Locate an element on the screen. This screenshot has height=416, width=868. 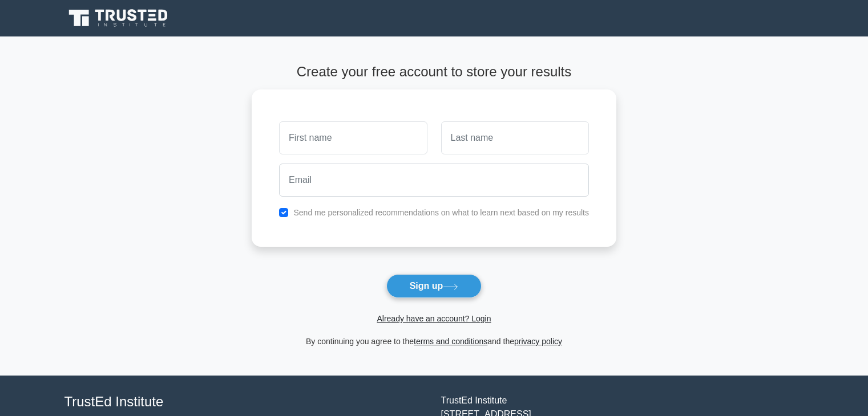
input: Email is located at coordinates (434, 180).